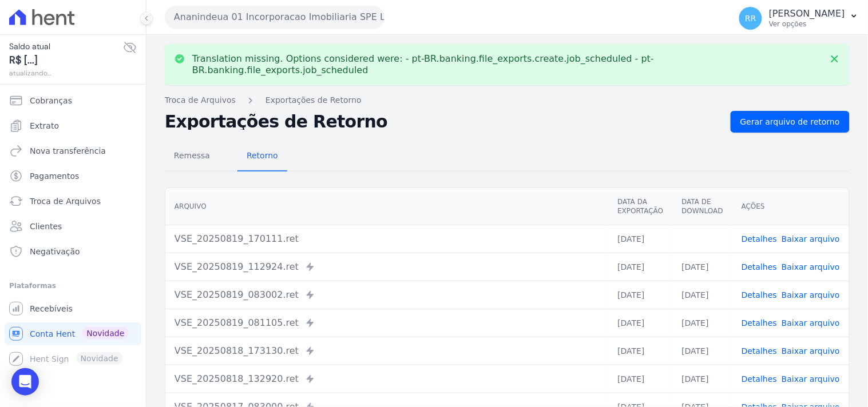 Image resolution: width=868 pixels, height=407 pixels. I want to click on th: Data de Download, so click(703, 206).